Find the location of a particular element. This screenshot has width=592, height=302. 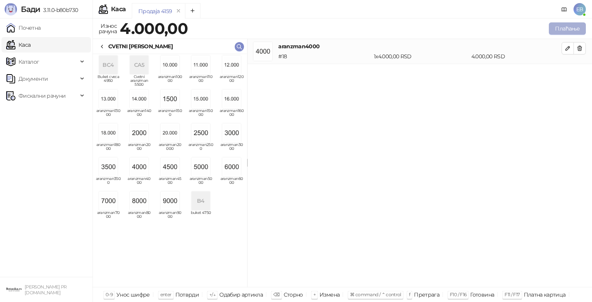

div: CA5 is located at coordinates (139, 65).